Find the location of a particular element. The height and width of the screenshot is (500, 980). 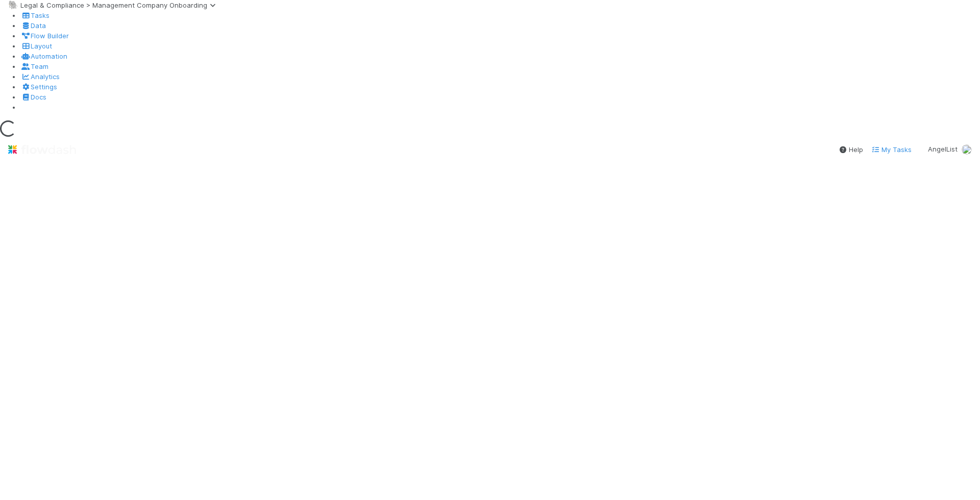

img: logo-inverted-e16ddd16eac7371096b0.svg is located at coordinates (42, 149).